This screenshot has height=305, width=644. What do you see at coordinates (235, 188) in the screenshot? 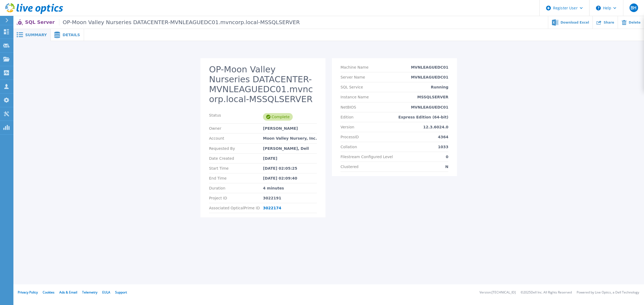
I see `p: Duration` at bounding box center [235, 188].